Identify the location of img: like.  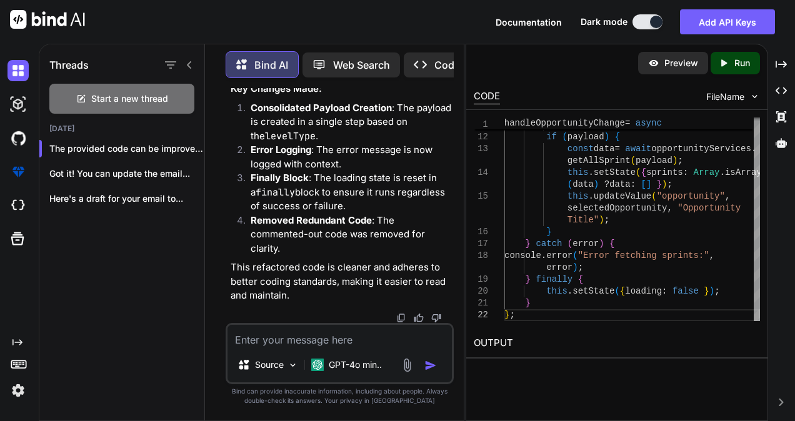
(418, 318).